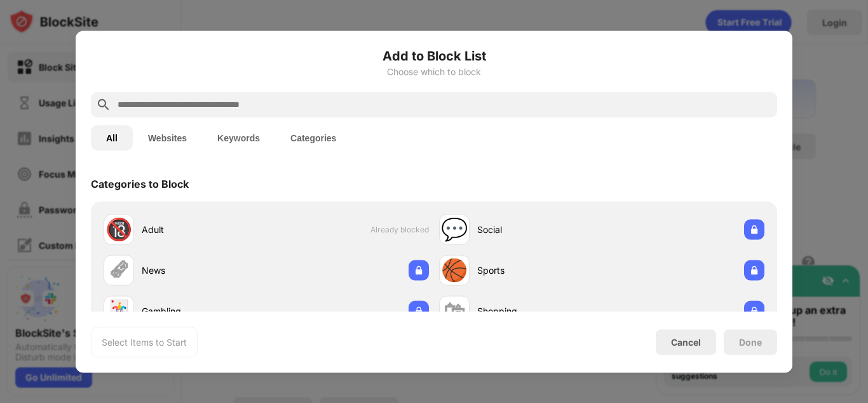 The height and width of the screenshot is (403, 868). What do you see at coordinates (204, 311) in the screenshot?
I see `div: Gambling` at bounding box center [204, 311].